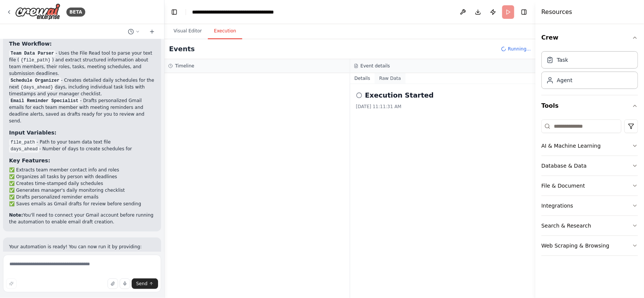 The image size is (644, 298). Describe the element at coordinates (590, 146) in the screenshot. I see `button: AI & Machine Learning` at that location.